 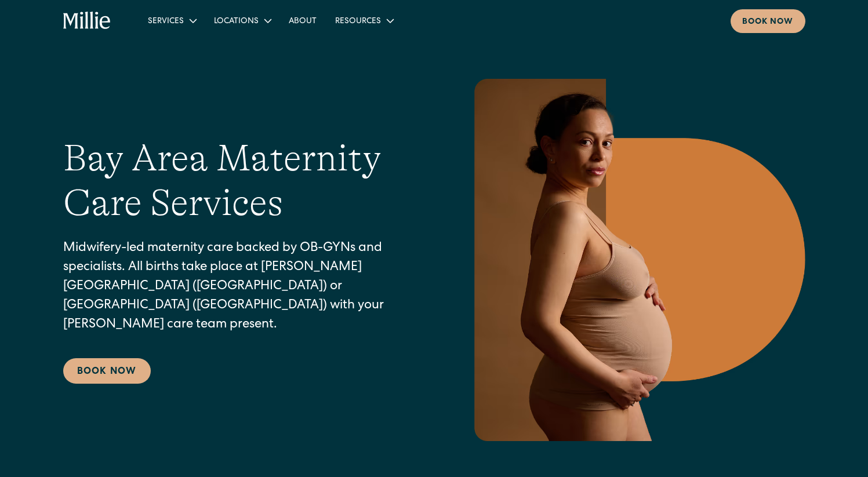 What do you see at coordinates (87, 21) in the screenshot?
I see `a: home` at bounding box center [87, 21].